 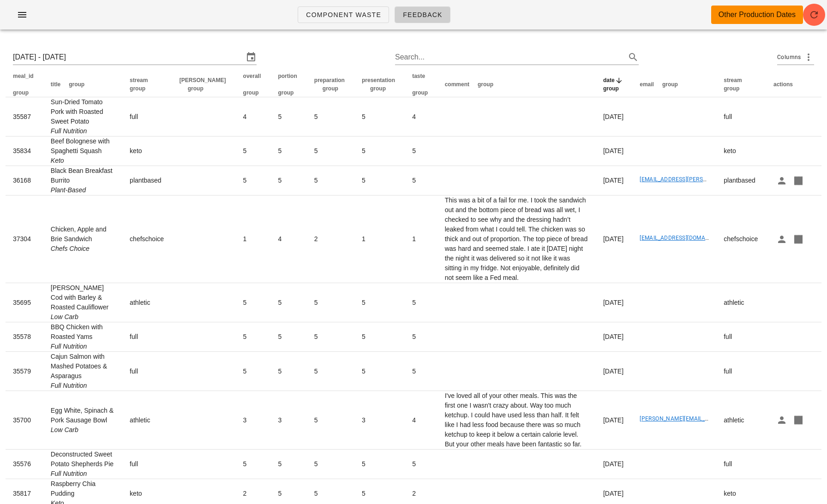 I want to click on td: Beef Bolognese with Spaghetti Squash, so click(x=83, y=151).